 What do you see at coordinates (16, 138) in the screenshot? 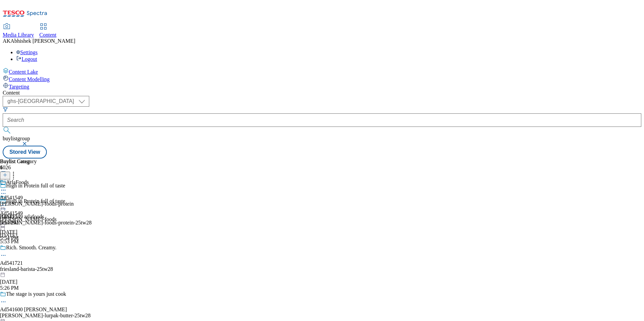
I see `span: buylistgroup` at bounding box center [16, 138].